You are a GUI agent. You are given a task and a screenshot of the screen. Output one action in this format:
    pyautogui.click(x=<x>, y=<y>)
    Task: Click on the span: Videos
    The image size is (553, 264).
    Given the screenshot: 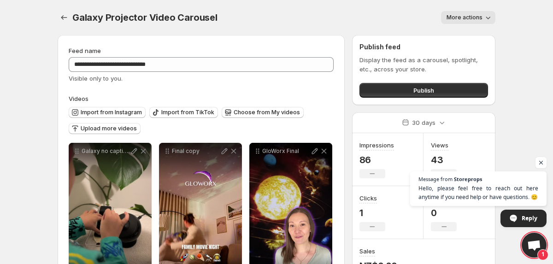 What is the action you would take?
    pyautogui.click(x=78, y=99)
    